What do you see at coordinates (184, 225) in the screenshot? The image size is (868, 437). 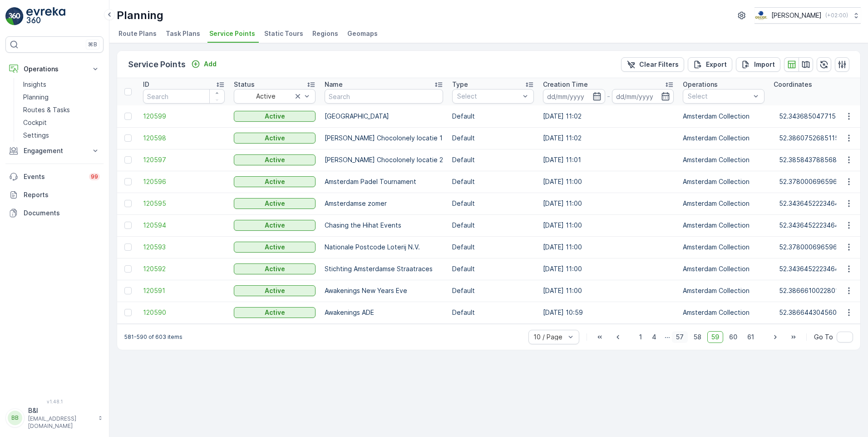 I see `span: 120594` at bounding box center [184, 225].